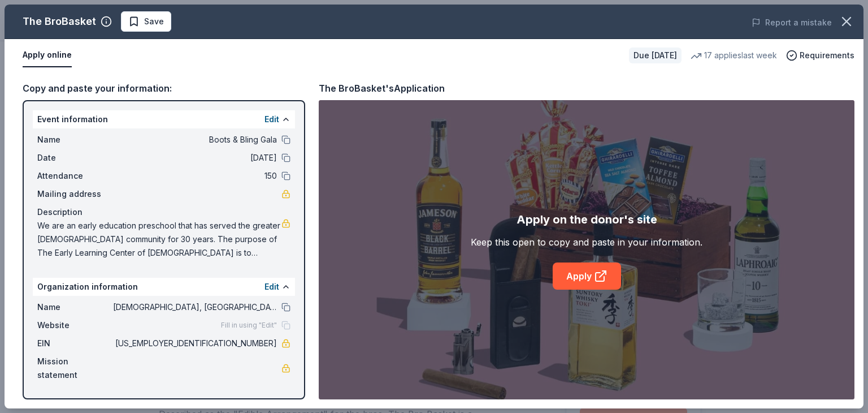 The image size is (868, 413). Describe the element at coordinates (195, 176) in the screenshot. I see `span: 150` at that location.